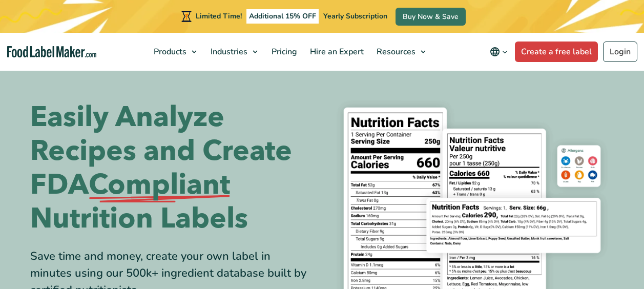 The width and height of the screenshot is (644, 289). What do you see at coordinates (355, 16) in the screenshot?
I see `span: Yearly Subscription` at bounding box center [355, 16].